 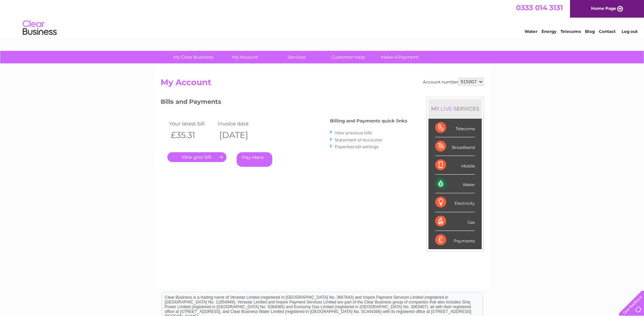 What do you see at coordinates (447, 109) in the screenshot?
I see `div: LIVE` at bounding box center [447, 109].